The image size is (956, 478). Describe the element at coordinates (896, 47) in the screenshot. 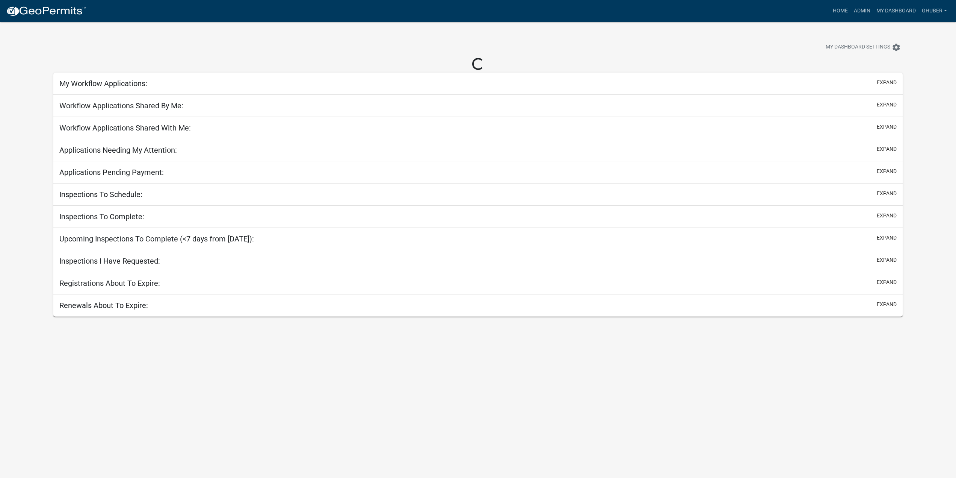

I see `i: settings` at that location.